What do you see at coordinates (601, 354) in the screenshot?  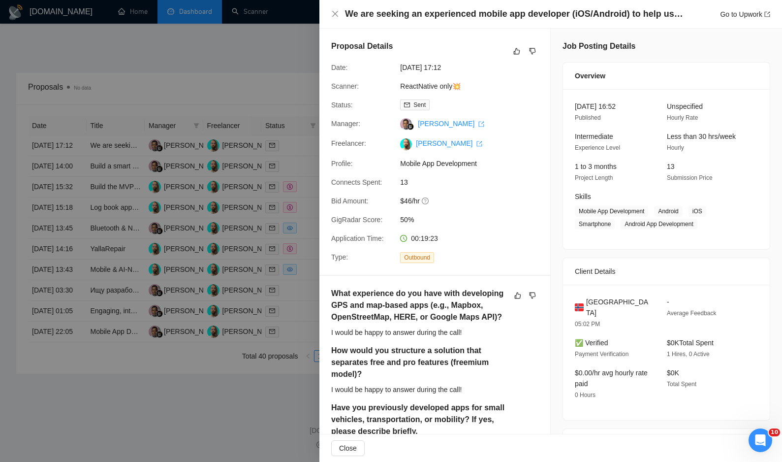 I see `span: Payment Verification` at bounding box center [601, 354].